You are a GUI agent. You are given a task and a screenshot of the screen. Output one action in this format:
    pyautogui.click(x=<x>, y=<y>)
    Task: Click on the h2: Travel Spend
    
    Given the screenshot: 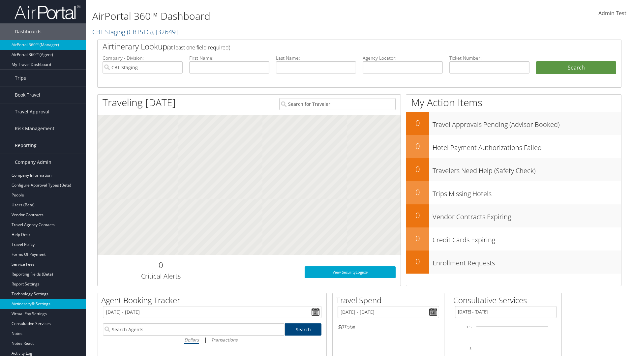 What is the action you would take?
    pyautogui.click(x=390, y=300)
    